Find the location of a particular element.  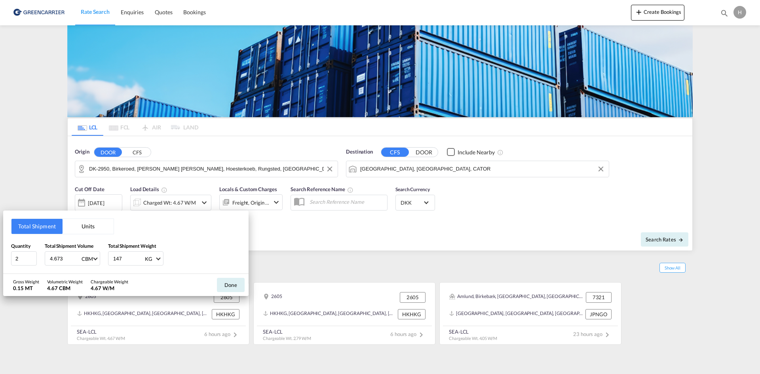

div: Chargeable Weight is located at coordinates (109, 282).